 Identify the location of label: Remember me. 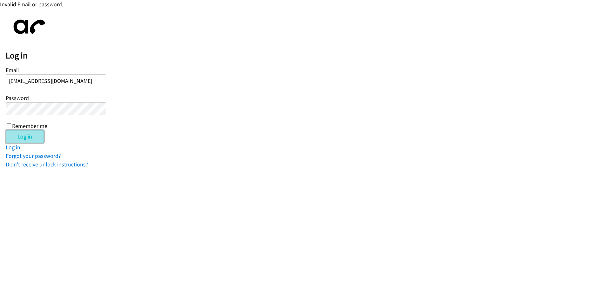
(30, 126).